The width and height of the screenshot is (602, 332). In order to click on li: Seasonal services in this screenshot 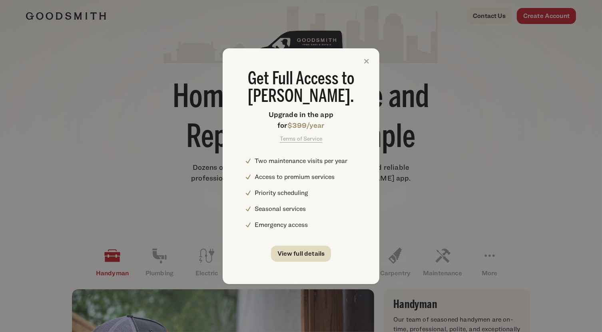, I will do `click(306, 209)`.